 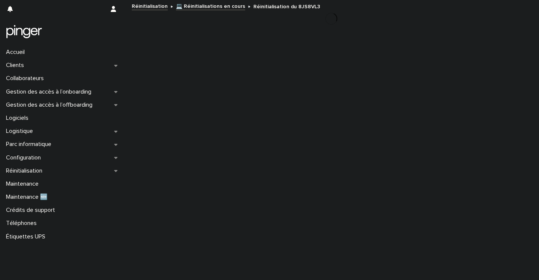 What do you see at coordinates (50, 92) in the screenshot?
I see `p: Gestion des accès à l’onboarding` at bounding box center [50, 92].